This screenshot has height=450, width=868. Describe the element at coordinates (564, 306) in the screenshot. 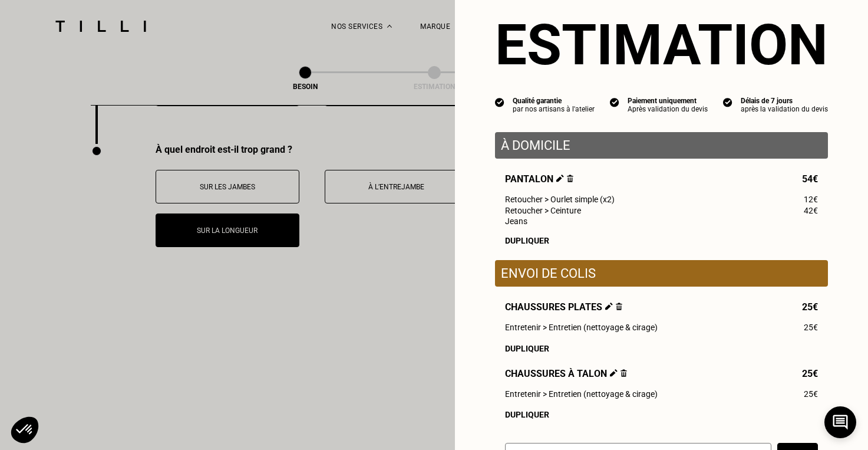

I see `span: Chaussures plates` at that location.